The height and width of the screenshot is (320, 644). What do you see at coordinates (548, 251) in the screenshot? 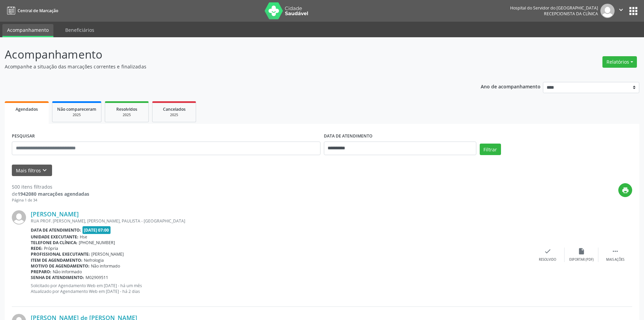
I see `i: check` at bounding box center [548, 251].